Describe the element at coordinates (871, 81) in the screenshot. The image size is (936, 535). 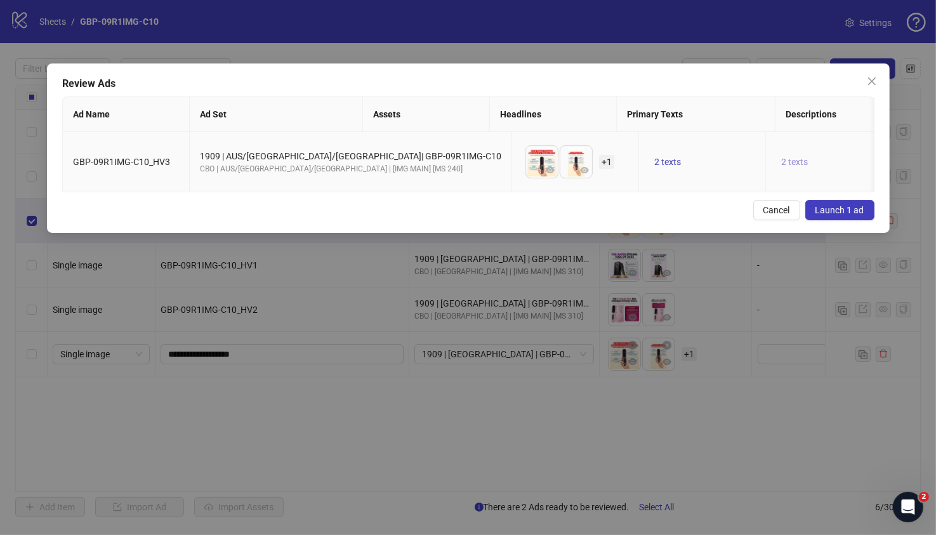
I see `span: close` at that location.